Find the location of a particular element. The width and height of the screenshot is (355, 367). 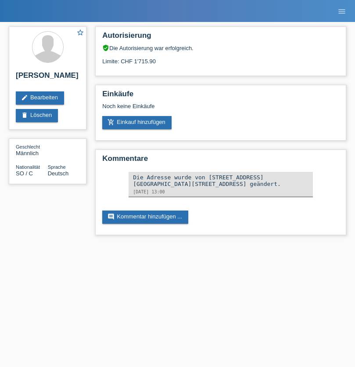

a: deleteLöschen is located at coordinates (37, 115).